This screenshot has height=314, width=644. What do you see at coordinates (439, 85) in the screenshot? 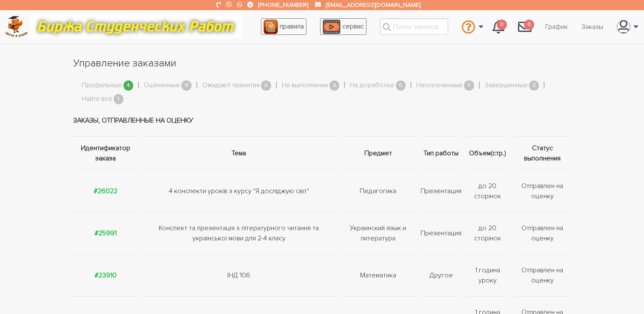
I see `a: Неоплаченные` at bounding box center [439, 85].